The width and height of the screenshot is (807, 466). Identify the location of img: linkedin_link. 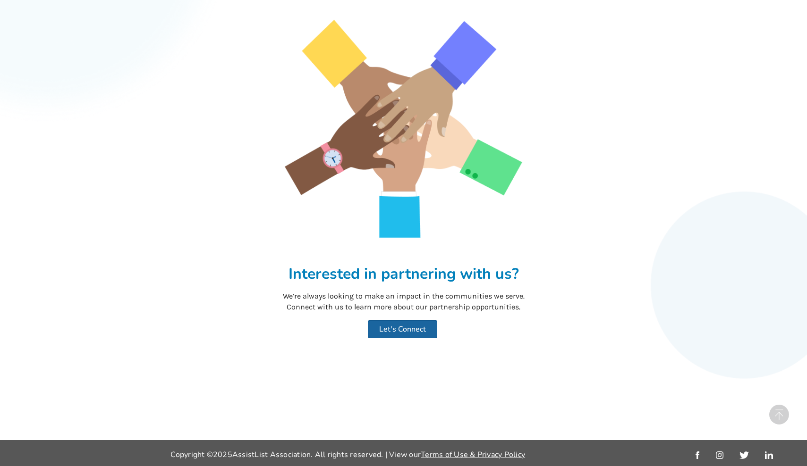
(769, 456).